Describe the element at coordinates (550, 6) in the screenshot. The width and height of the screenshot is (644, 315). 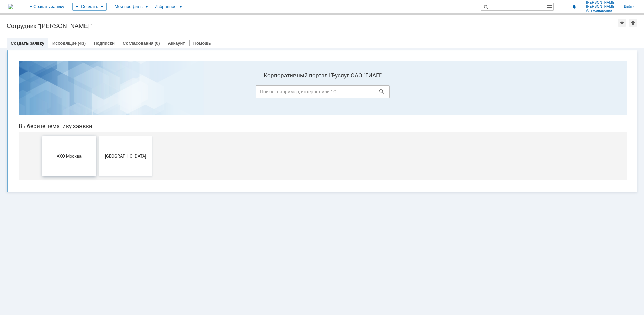
I see `span: Расширенный поиск` at that location.